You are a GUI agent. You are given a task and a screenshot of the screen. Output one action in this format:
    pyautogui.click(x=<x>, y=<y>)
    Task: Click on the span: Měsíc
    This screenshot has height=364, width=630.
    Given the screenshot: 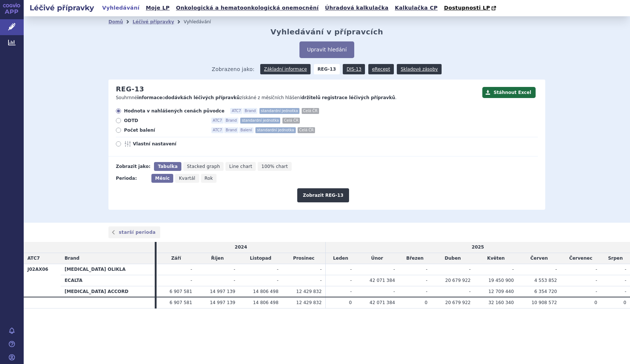 What is the action you would take?
    pyautogui.click(x=162, y=178)
    